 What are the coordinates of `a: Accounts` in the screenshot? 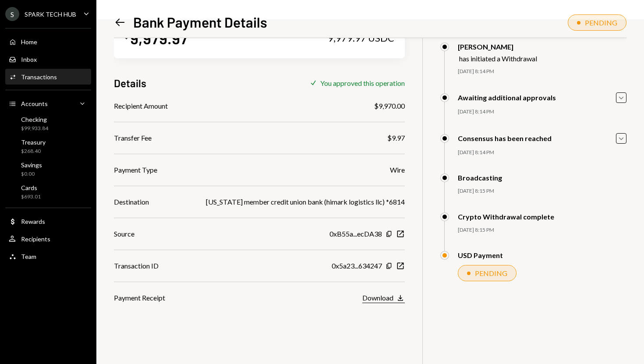 It's located at (48, 103).